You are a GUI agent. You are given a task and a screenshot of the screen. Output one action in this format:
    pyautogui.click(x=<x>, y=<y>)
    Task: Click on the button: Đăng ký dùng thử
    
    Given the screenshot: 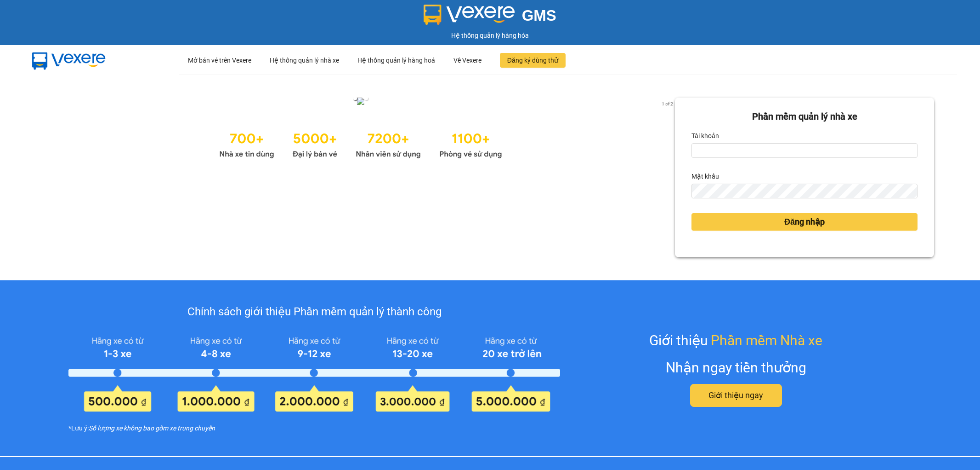 What is the action you would take?
    pyautogui.click(x=533, y=60)
    